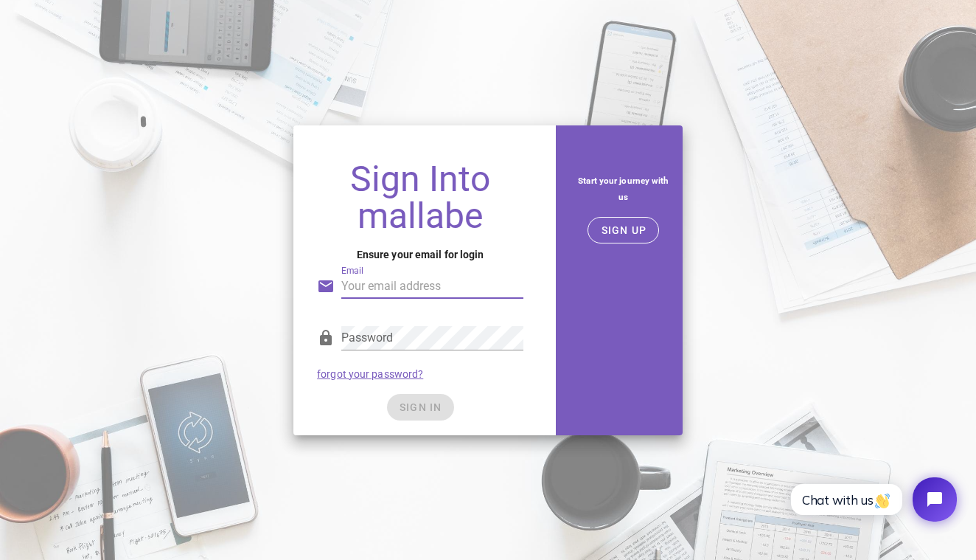  What do you see at coordinates (72, 35) in the screenshot?
I see `button: Chat with us👋` at bounding box center [72, 35].